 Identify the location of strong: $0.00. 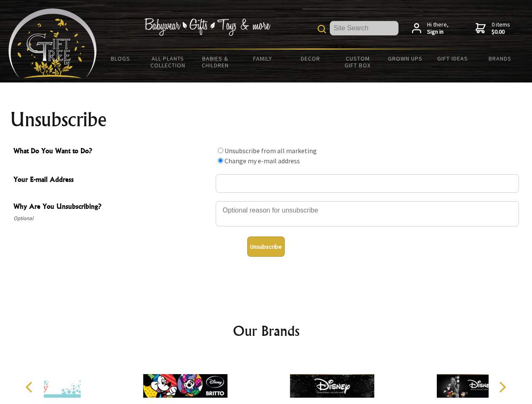
(501, 32).